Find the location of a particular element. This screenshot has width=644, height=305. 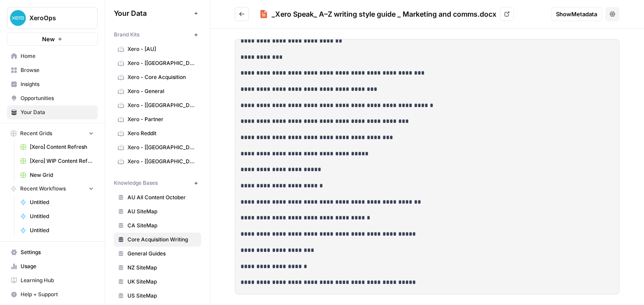

span: Brand Kits is located at coordinates (127, 35).